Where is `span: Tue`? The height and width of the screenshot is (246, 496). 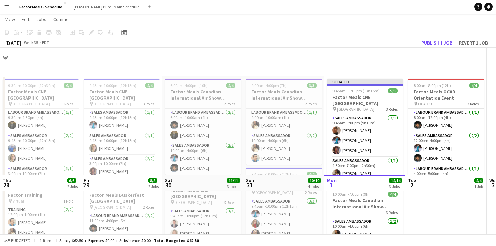
span: Tue is located at coordinates (412, 180).